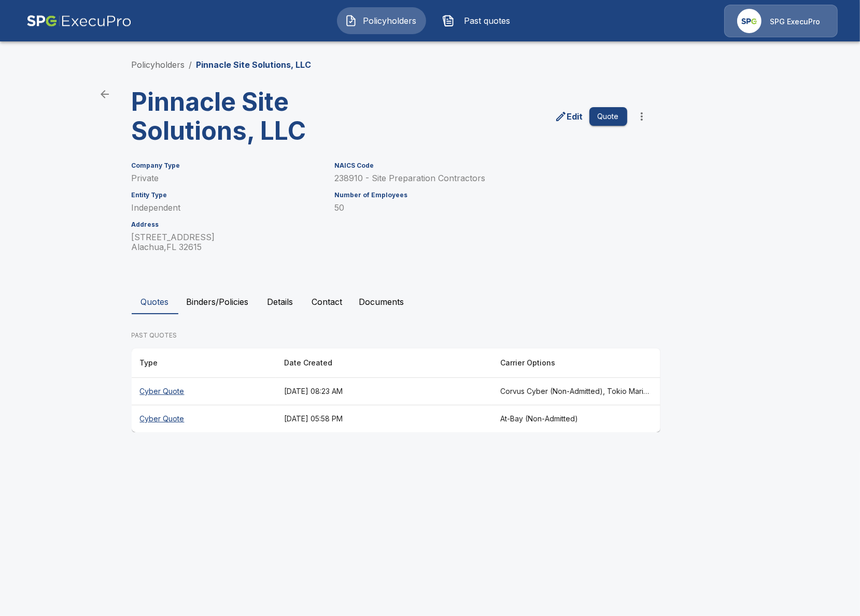 Image resolution: width=860 pixels, height=616 pixels. I want to click on a: edit, so click(568, 117).